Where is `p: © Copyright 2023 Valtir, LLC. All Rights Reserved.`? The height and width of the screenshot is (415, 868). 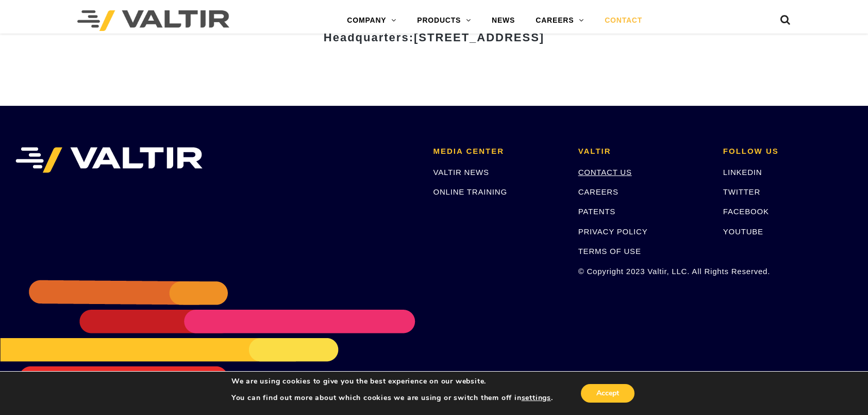
p: © Copyright 2023 Valtir, LLC. All Rights Reserved. is located at coordinates (643, 271).